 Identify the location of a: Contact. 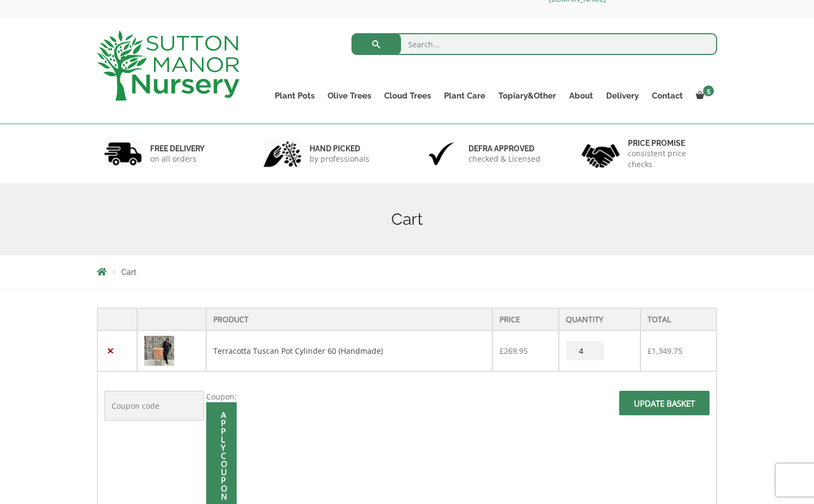
(667, 95).